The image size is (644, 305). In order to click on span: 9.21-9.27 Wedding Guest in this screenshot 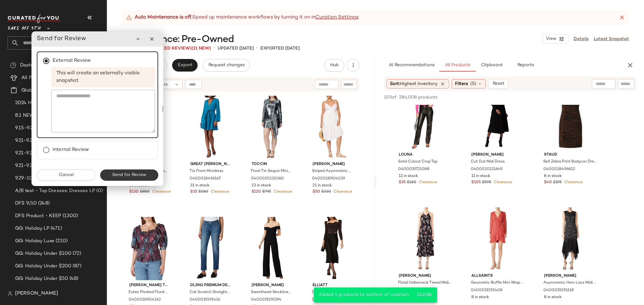, I will do `click(43, 166)`.